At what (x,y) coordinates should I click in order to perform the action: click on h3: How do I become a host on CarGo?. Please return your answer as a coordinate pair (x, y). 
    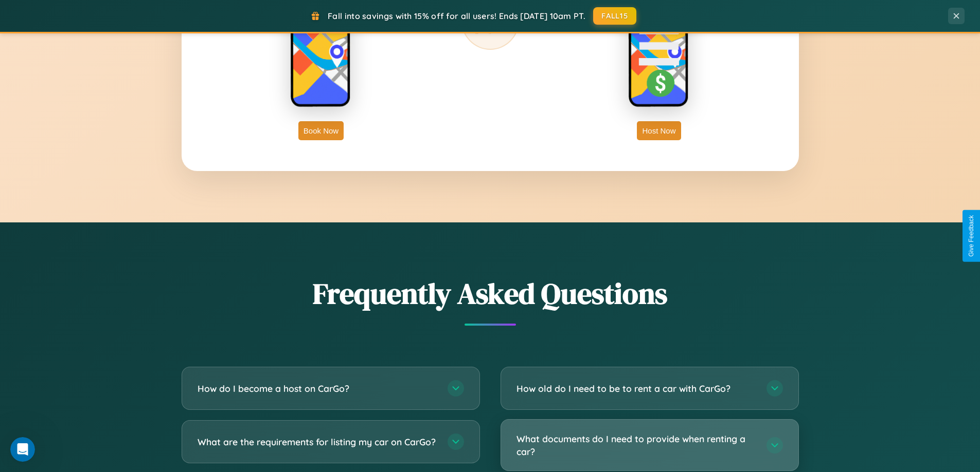
    Looking at the image, I should click on (318, 389).